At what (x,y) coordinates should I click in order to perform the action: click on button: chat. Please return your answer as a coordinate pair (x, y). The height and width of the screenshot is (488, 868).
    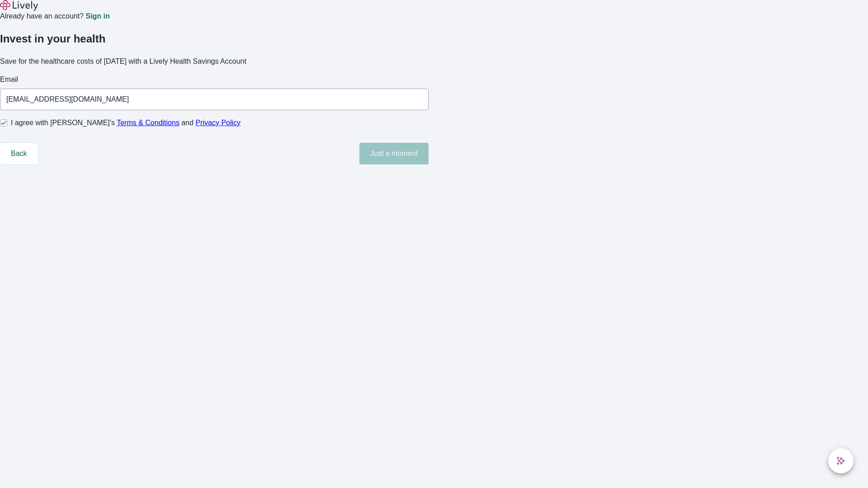
    Looking at the image, I should click on (841, 461).